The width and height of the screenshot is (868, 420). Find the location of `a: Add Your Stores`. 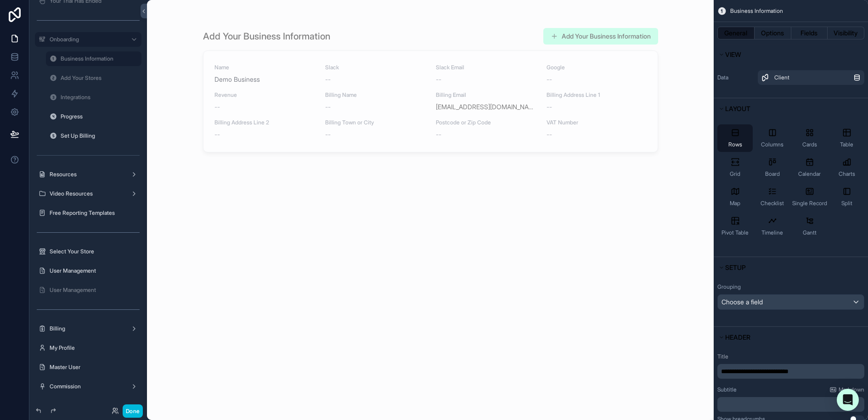

a: Add Your Stores is located at coordinates (98, 78).